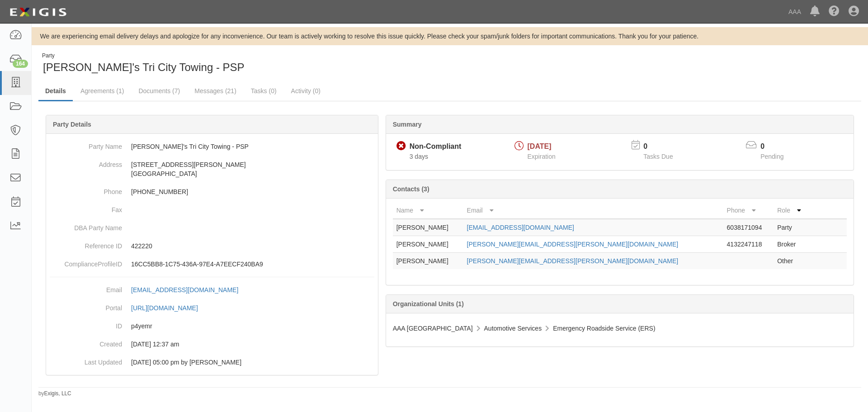  I want to click on a: Messages (21), so click(215, 91).